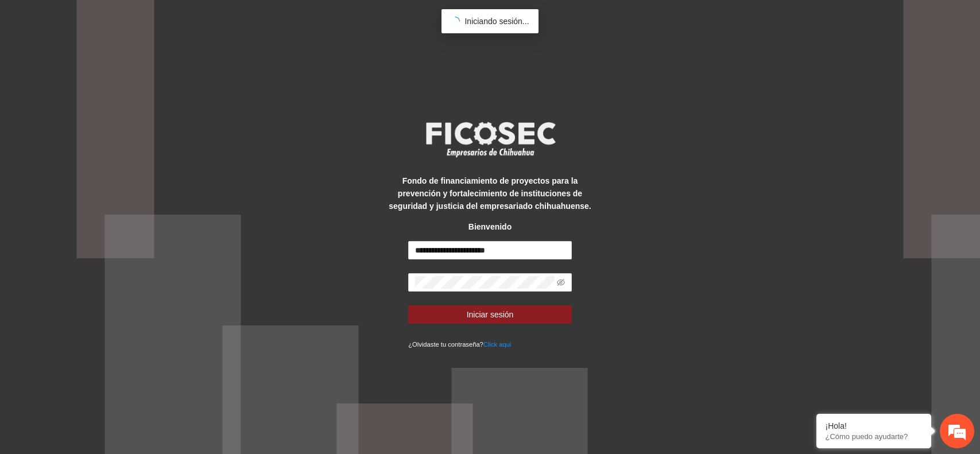 Image resolution: width=980 pixels, height=454 pixels. What do you see at coordinates (490, 227) in the screenshot?
I see `strong: Bienvenido` at bounding box center [490, 227].